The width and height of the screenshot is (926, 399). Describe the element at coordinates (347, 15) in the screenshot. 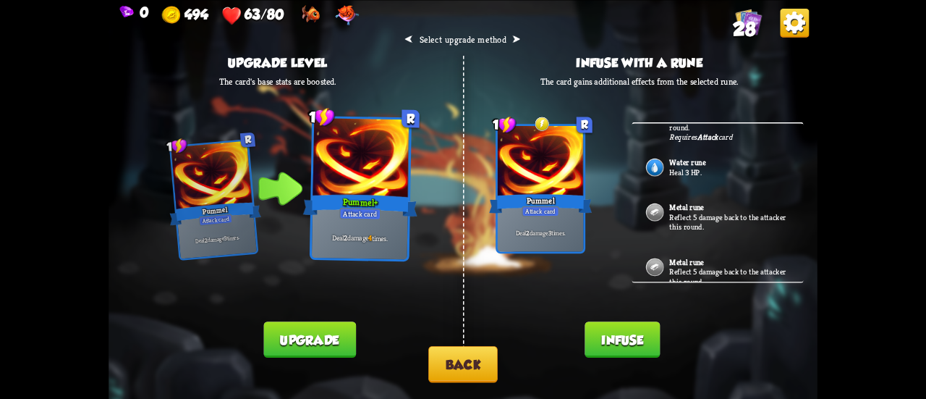

I see `img: Regal Pillow - Heal an additional 15 HP when you rest at the campfire.` at that location.